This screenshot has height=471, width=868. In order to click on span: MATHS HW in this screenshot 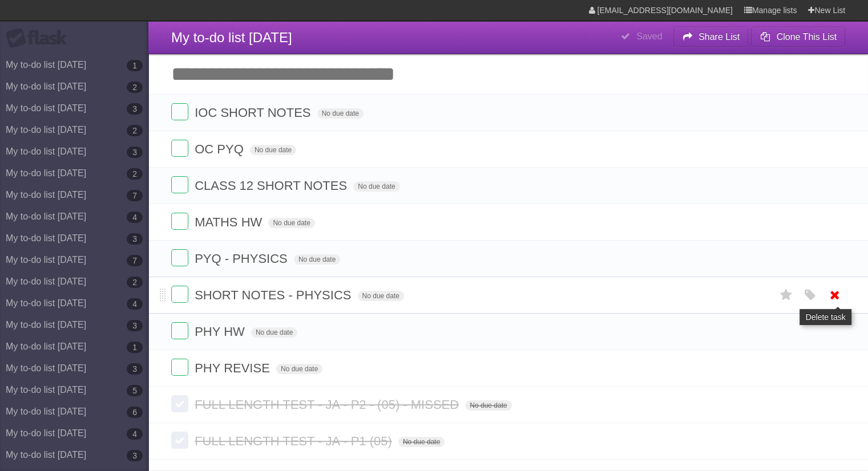, I will do `click(230, 222)`.